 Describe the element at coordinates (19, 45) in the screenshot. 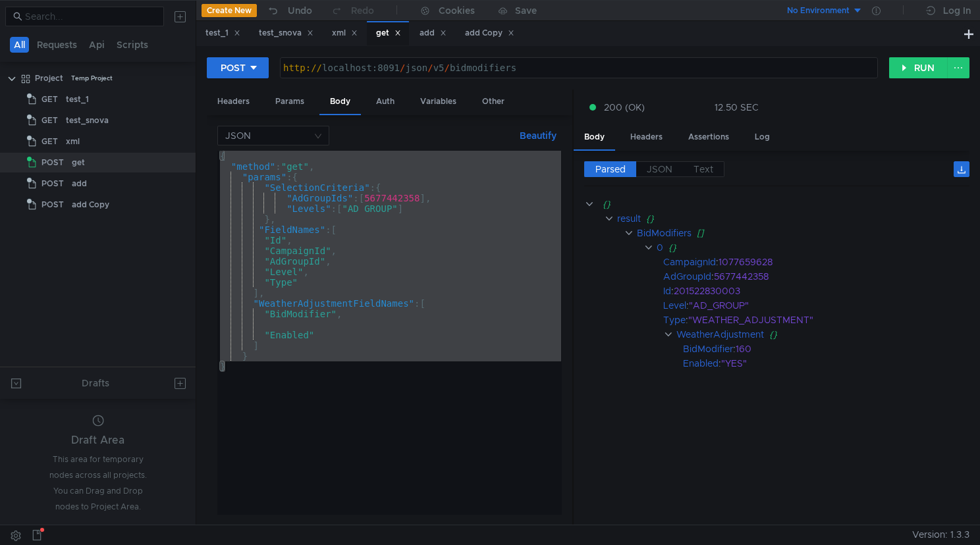

I see `button: All` at that location.